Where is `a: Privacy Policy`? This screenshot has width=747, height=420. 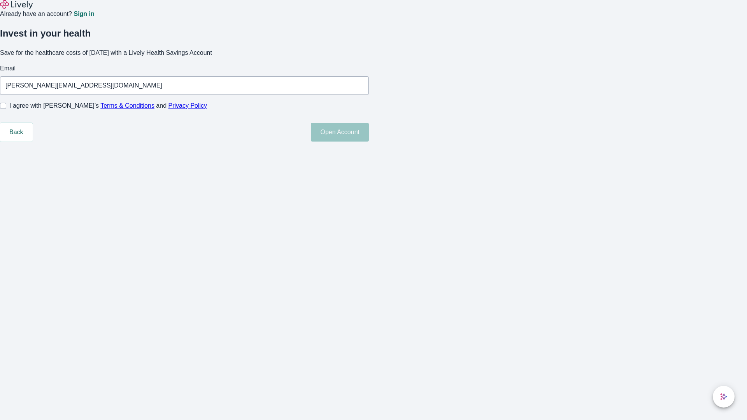
a: Privacy Policy is located at coordinates (188, 105).